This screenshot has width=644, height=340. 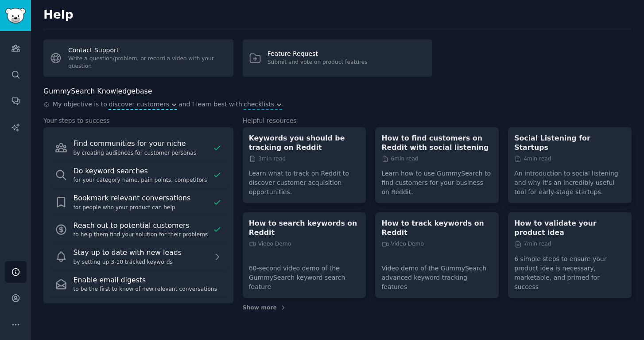 I want to click on span: 7 min read, so click(x=532, y=244).